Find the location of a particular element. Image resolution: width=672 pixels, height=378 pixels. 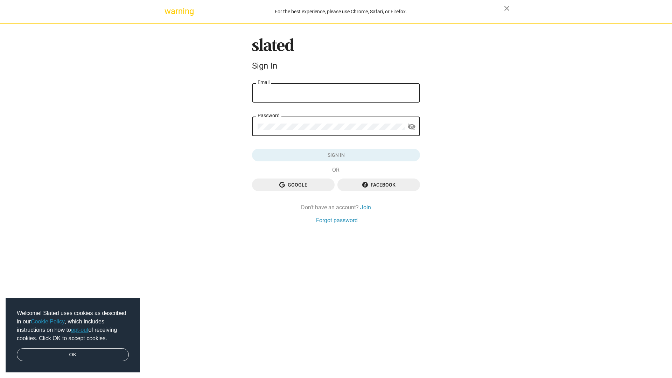

a: dismiss cookie message is located at coordinates (73, 355).